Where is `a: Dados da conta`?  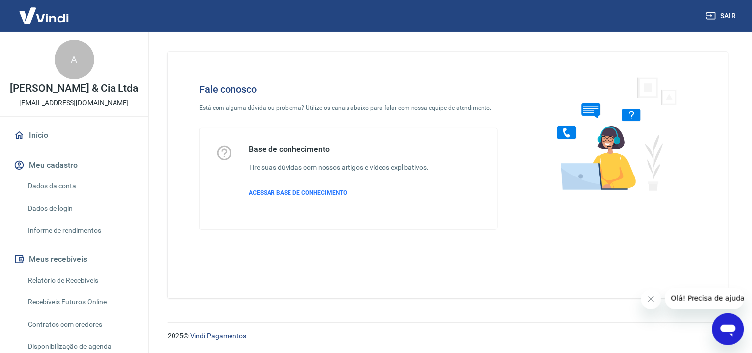 a: Dados da conta is located at coordinates (80, 186).